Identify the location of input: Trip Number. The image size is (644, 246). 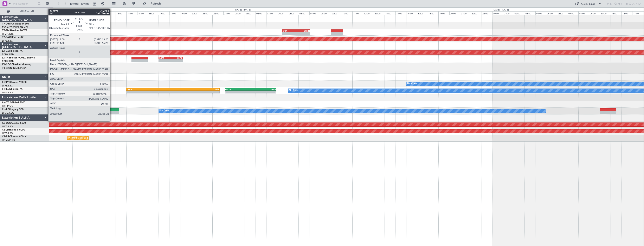
(24, 4).